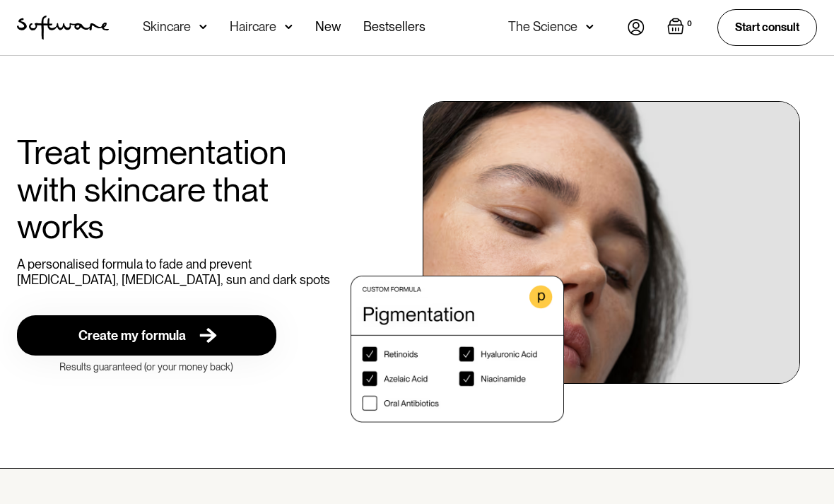 The width and height of the screenshot is (834, 504). I want to click on a: home, so click(63, 28).